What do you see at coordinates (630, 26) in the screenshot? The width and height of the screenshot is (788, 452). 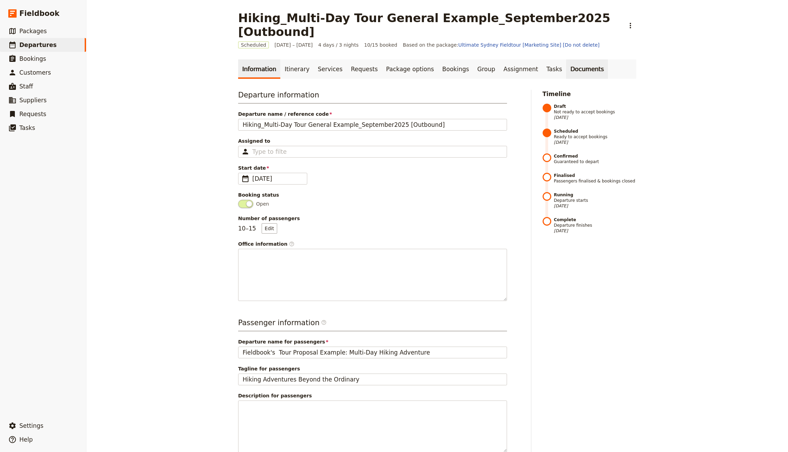 I see `button: Actions` at bounding box center [630, 26].